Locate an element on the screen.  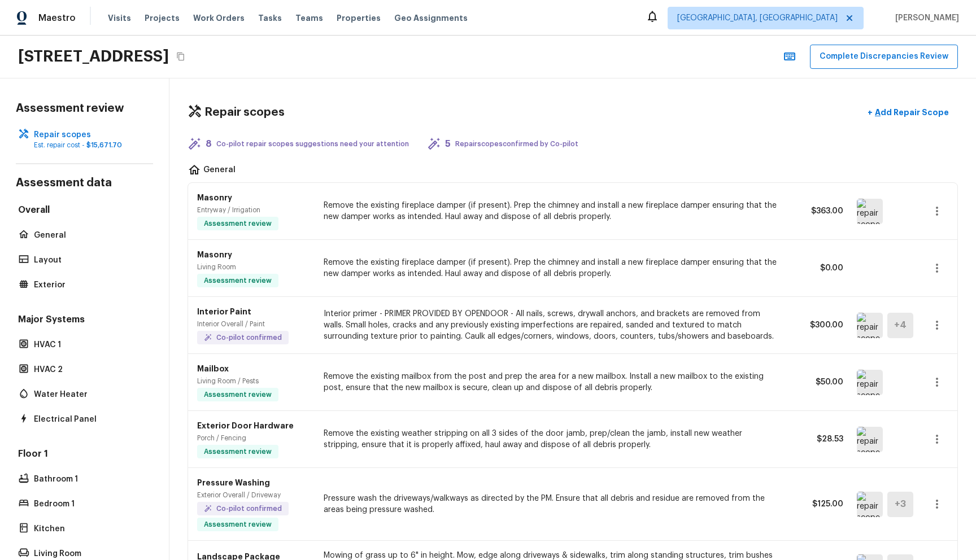
span: Teams is located at coordinates (309, 18).